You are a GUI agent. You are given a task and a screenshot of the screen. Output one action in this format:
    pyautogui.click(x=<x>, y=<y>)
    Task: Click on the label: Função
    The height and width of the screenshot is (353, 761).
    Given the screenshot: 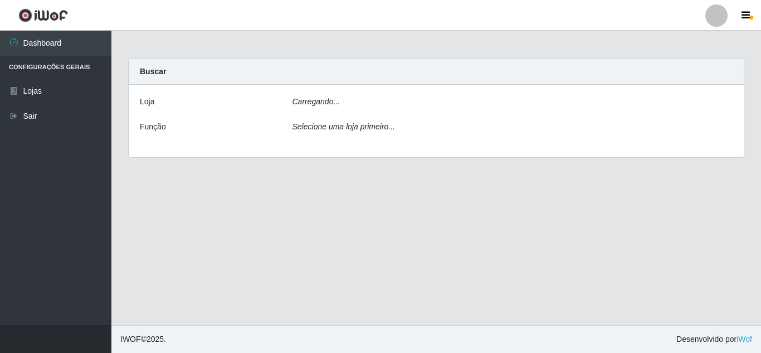 What is the action you would take?
    pyautogui.click(x=153, y=127)
    